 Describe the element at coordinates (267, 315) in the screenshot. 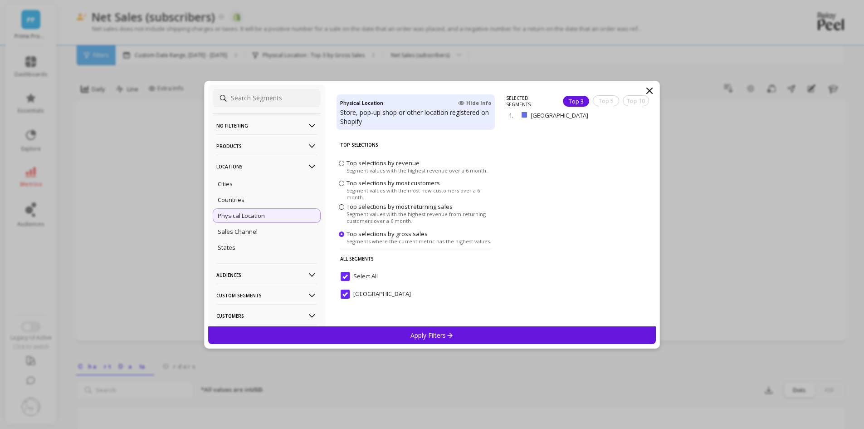

I see `p: Customers` at that location.